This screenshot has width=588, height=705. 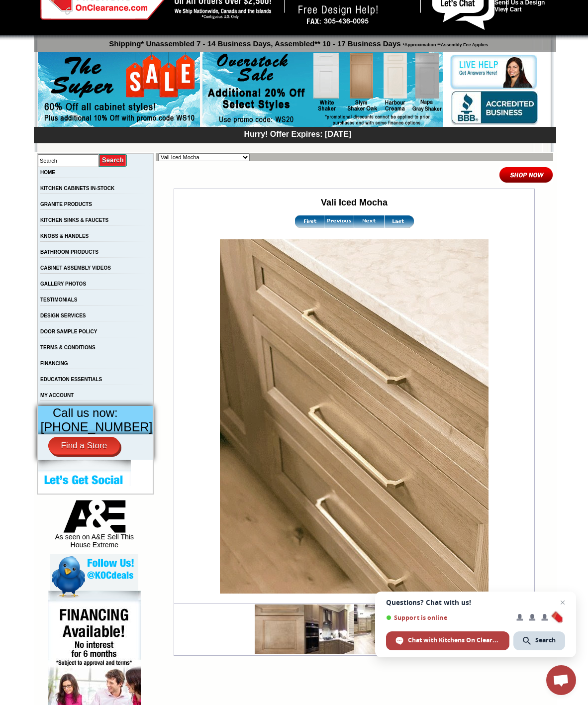 What do you see at coordinates (454, 641) in the screenshot?
I see `span: Chat with Kitchens On Clearance` at bounding box center [454, 641].